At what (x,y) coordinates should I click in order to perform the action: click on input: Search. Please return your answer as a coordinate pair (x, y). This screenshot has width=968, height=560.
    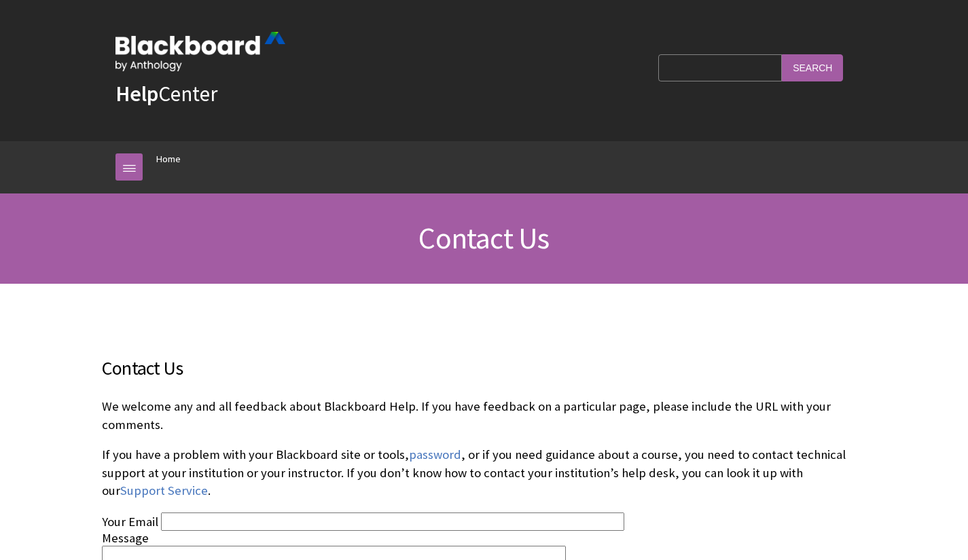
    Looking at the image, I should click on (813, 68).